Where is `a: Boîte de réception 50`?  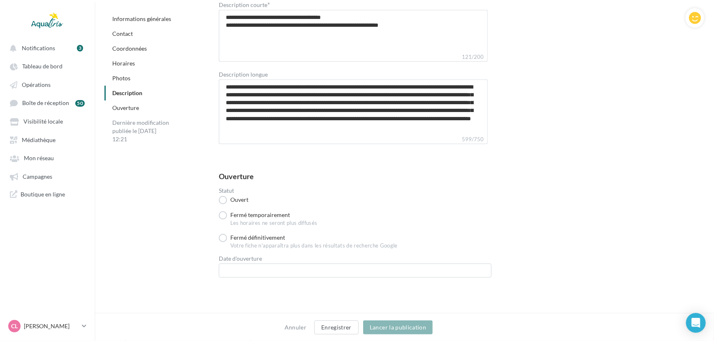 a: Boîte de réception 50 is located at coordinates (47, 102).